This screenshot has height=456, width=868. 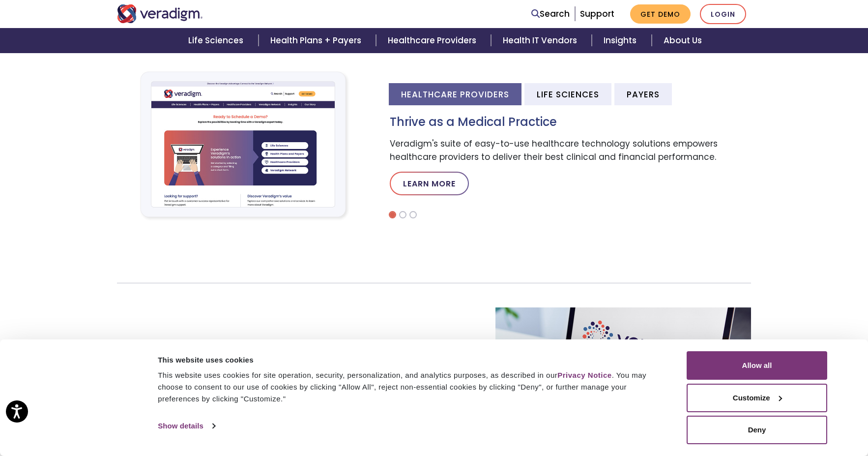 What do you see at coordinates (429, 183) in the screenshot?
I see `a: Learn More` at bounding box center [429, 183].